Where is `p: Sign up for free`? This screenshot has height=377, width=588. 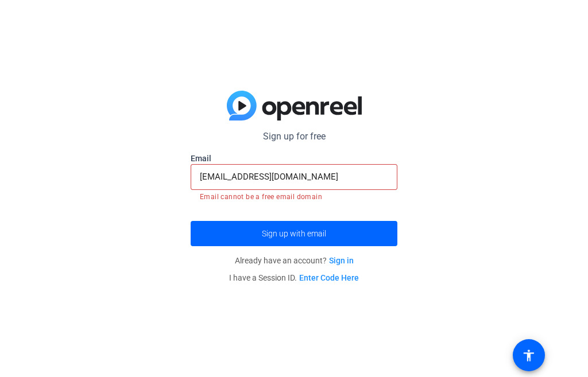
p: Sign up for free is located at coordinates (294, 136).